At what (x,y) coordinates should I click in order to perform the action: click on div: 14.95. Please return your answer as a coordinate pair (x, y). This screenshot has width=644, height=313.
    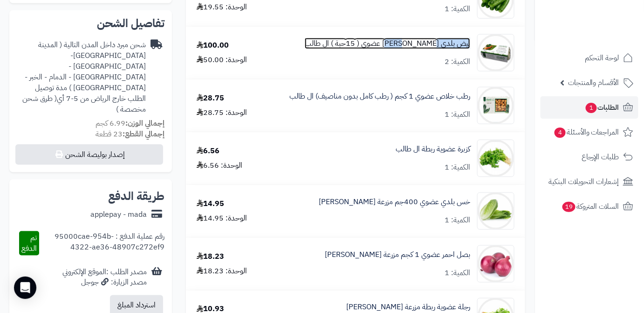
    Looking at the image, I should click on (210, 203).